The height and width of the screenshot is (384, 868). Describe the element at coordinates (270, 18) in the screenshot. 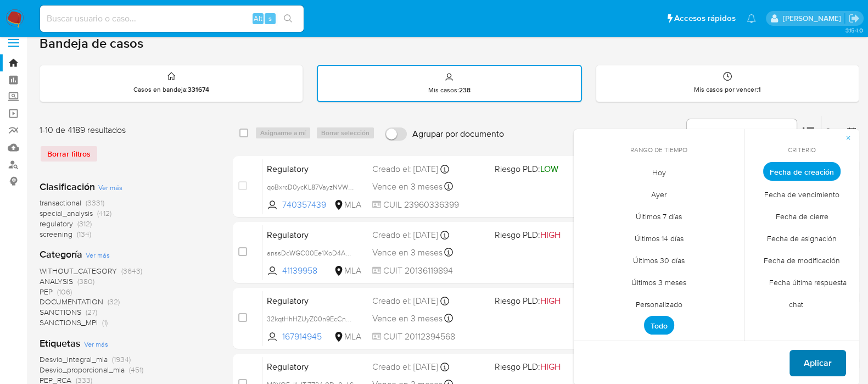

I see `span: s` at that location.